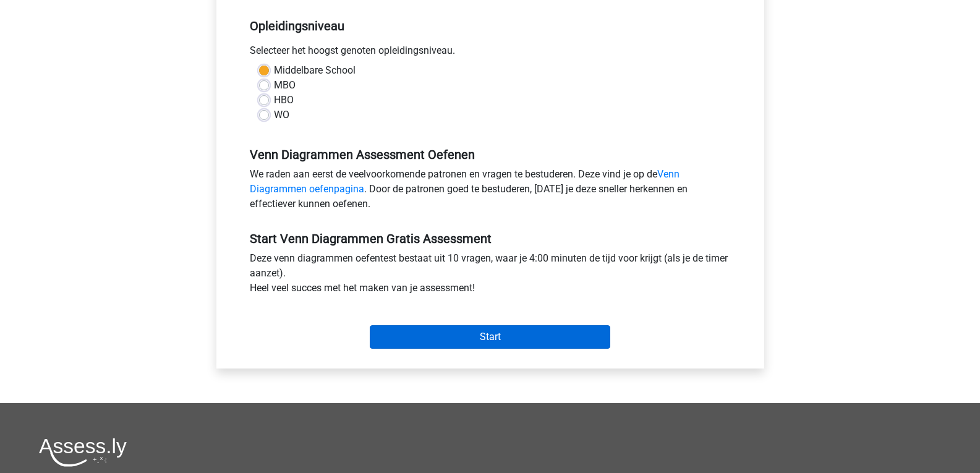 The height and width of the screenshot is (473, 980). Describe the element at coordinates (490, 238) in the screenshot. I see `h5: Start Venn Diagrammen Gratis Assessment` at that location.